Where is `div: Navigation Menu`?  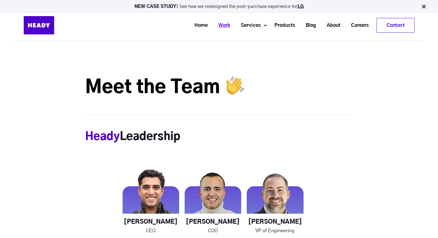
div: Navigation Menu is located at coordinates (242, 25).